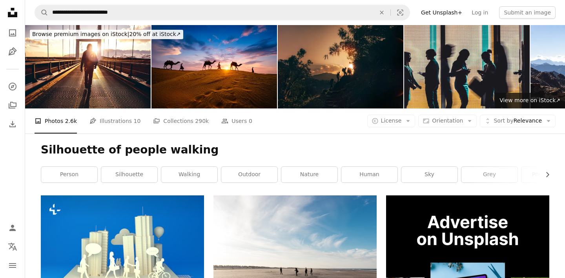 This screenshot has width=565, height=278. I want to click on span: Relevance, so click(517, 121).